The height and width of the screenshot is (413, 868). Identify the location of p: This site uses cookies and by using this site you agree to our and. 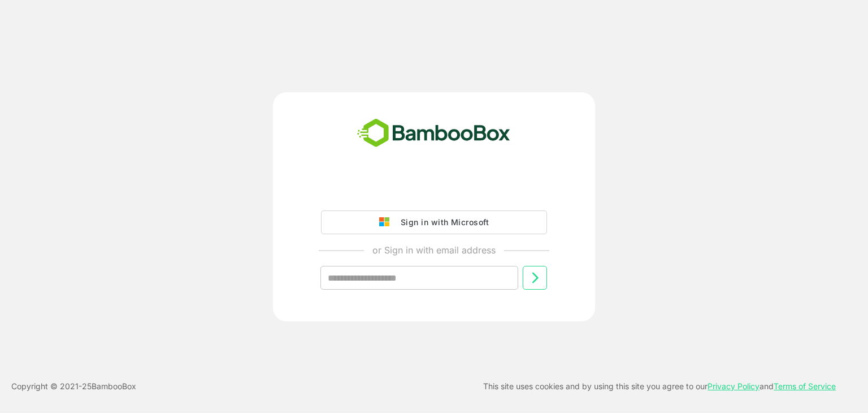
(659, 386).